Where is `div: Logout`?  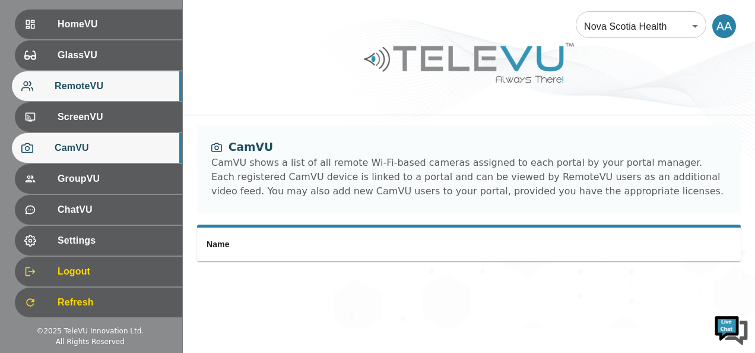 div: Logout is located at coordinates (99, 271).